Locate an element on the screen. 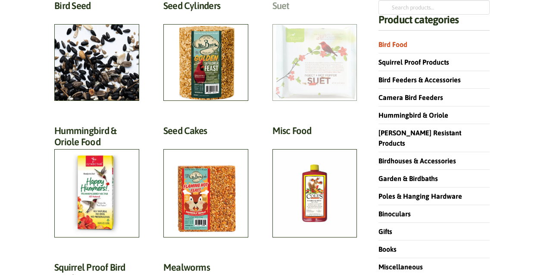  a: Garden & Birdbaths is located at coordinates (408, 178).